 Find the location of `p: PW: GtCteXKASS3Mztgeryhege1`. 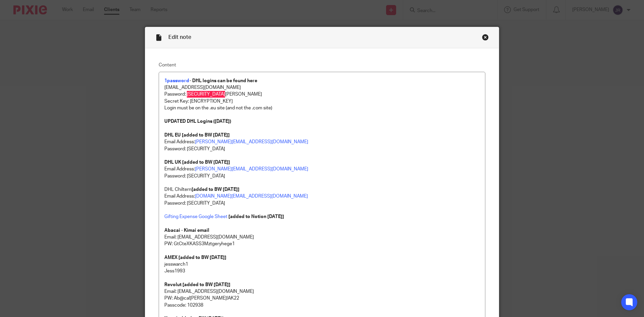

p: PW: GtCteXKASS3Mztgeryhege1 is located at coordinates (322, 244).